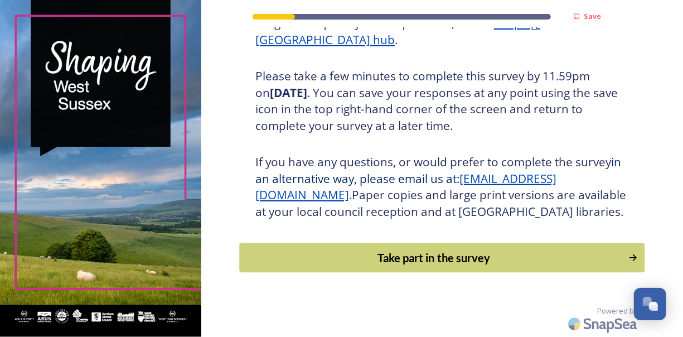  I want to click on strong: Save, so click(592, 16).